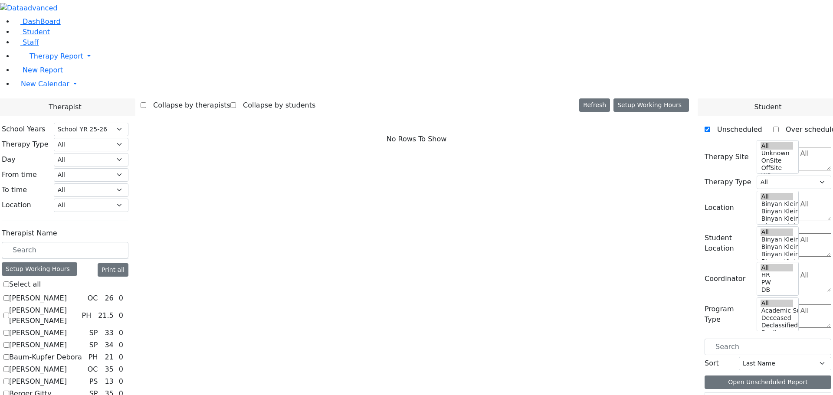  I want to click on span: No Rows To Show, so click(416, 139).